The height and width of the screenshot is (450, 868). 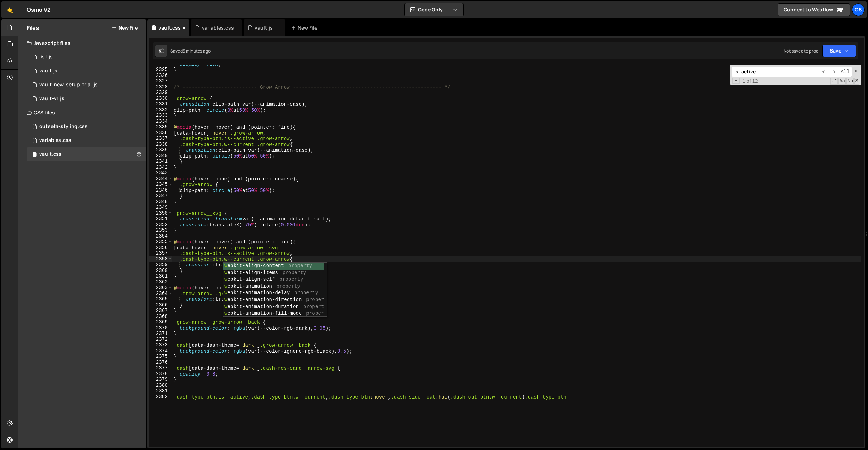 I want to click on div: 2334, so click(x=160, y=122).